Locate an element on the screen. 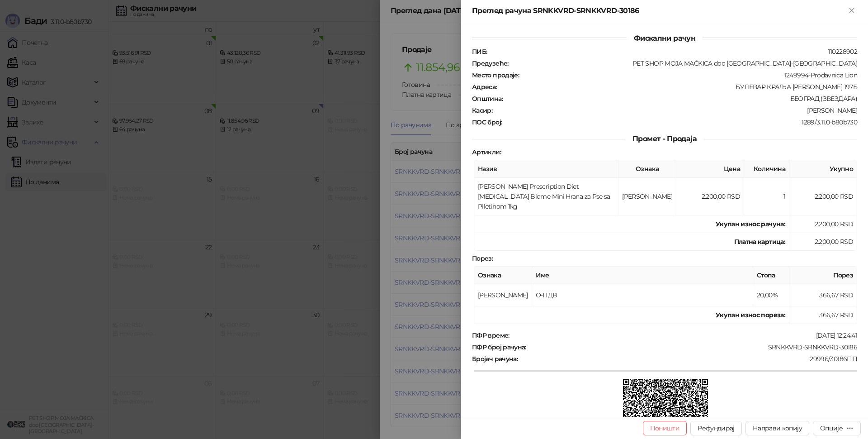 This screenshot has width=868, height=439. strong: Општина : is located at coordinates (487, 99).